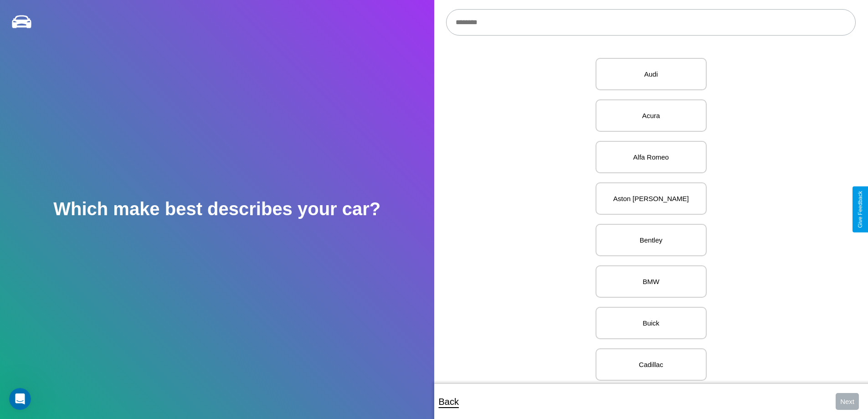 This screenshot has width=868, height=419. I want to click on p: Acura, so click(651, 116).